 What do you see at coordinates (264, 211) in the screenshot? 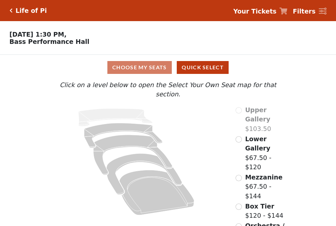
I see `label: $120 - $144` at bounding box center [264, 211].